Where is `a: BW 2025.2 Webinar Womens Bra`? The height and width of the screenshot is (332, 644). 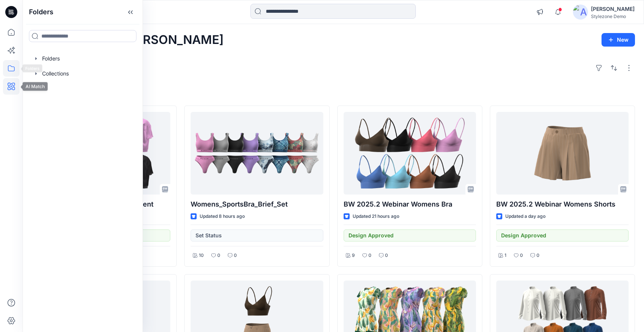
a: BW 2025.2 Webinar Womens Bra is located at coordinates (410, 153).